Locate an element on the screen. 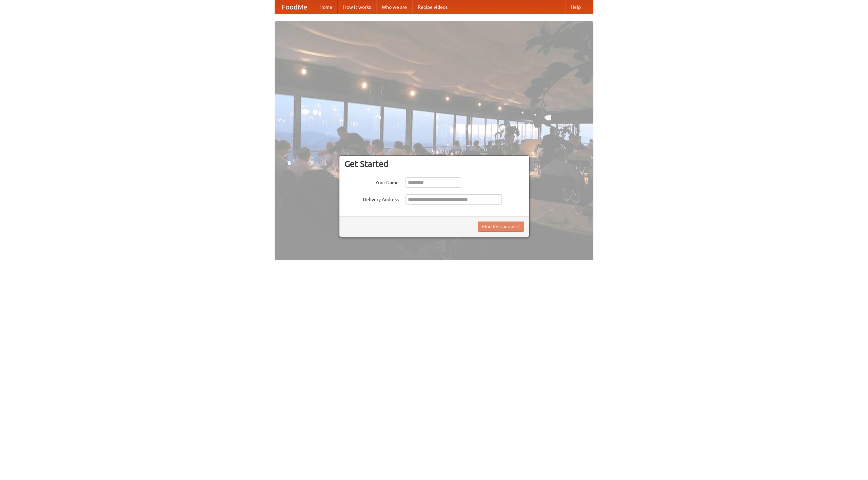 Image resolution: width=868 pixels, height=480 pixels. a: Recipe videos is located at coordinates (433, 7).